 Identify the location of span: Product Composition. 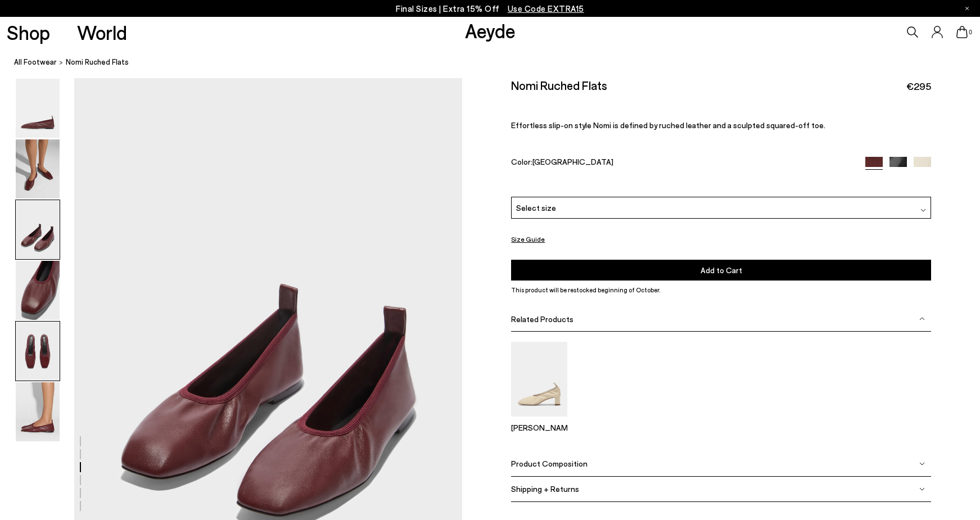
(550, 463).